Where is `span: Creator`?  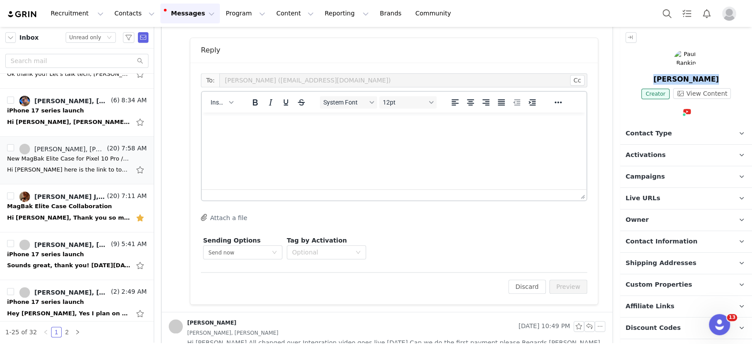
span: Creator is located at coordinates (655, 94).